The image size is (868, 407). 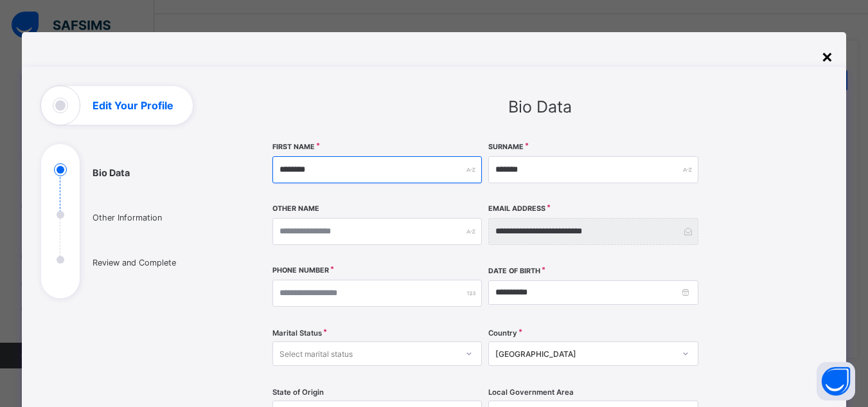 What do you see at coordinates (531, 392) in the screenshot?
I see `span: Local Government Area` at bounding box center [531, 392].